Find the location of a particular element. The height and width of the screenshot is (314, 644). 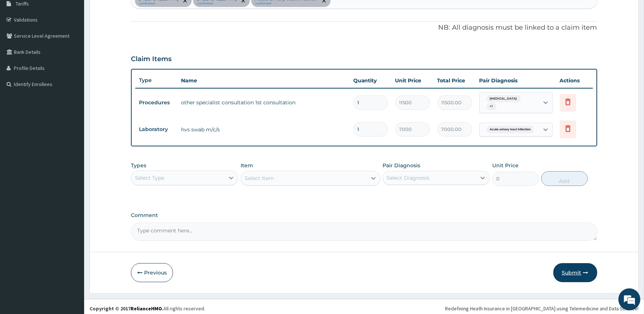

button: Previous is located at coordinates (152, 273).